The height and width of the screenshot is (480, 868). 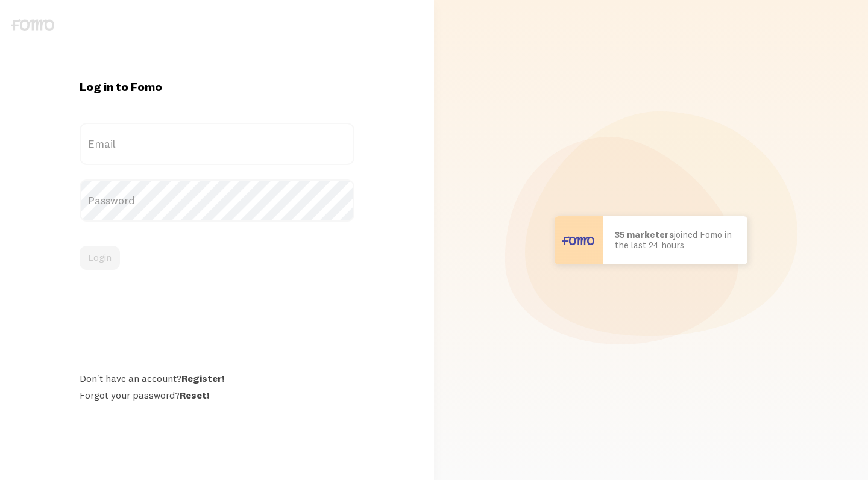 What do you see at coordinates (217, 201) in the screenshot?
I see `label: Password` at bounding box center [217, 201].